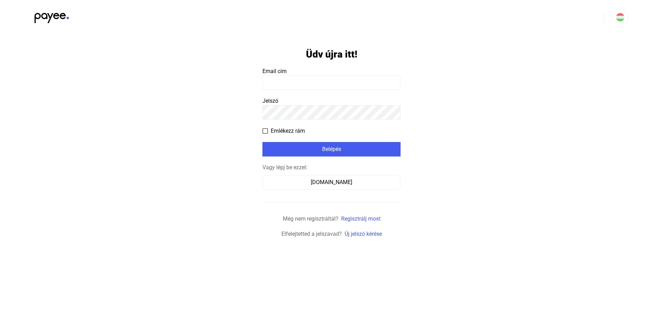 The width and height of the screenshot is (663, 314). Describe the element at coordinates (288, 131) in the screenshot. I see `span: Emlékezz rám` at that location.